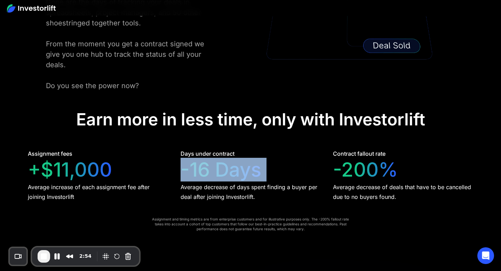 The width and height of the screenshot is (501, 271). Describe the element at coordinates (98, 192) in the screenshot. I see `div: Average increase of each assignment fee after joining Investorlift` at that location.